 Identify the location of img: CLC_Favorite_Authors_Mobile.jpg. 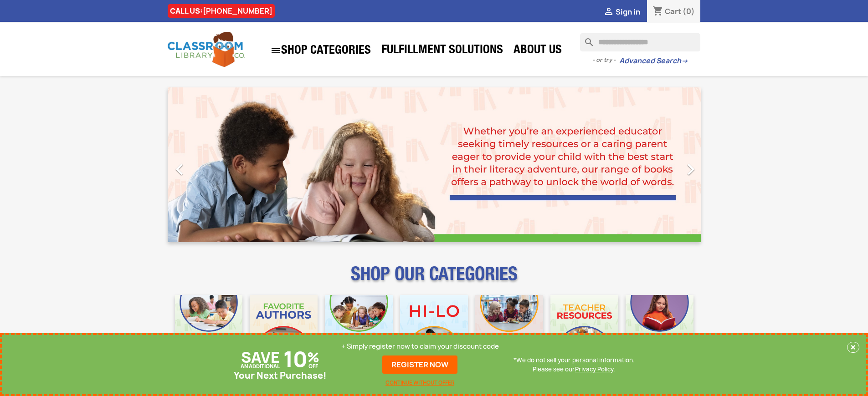
(284, 329).